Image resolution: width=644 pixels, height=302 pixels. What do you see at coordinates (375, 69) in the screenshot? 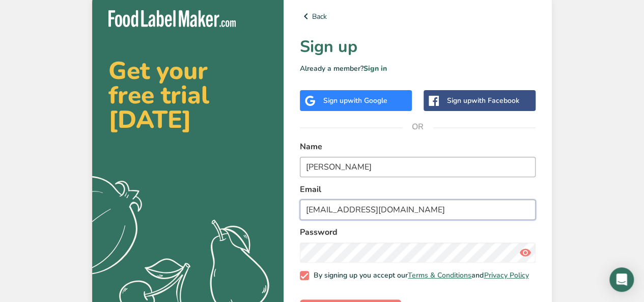
I see `a: Sign in` at bounding box center [375, 69].